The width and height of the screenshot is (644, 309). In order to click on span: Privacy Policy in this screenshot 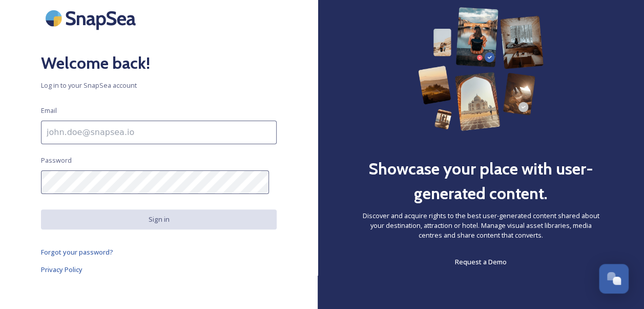, I will do `click(61, 269)`.